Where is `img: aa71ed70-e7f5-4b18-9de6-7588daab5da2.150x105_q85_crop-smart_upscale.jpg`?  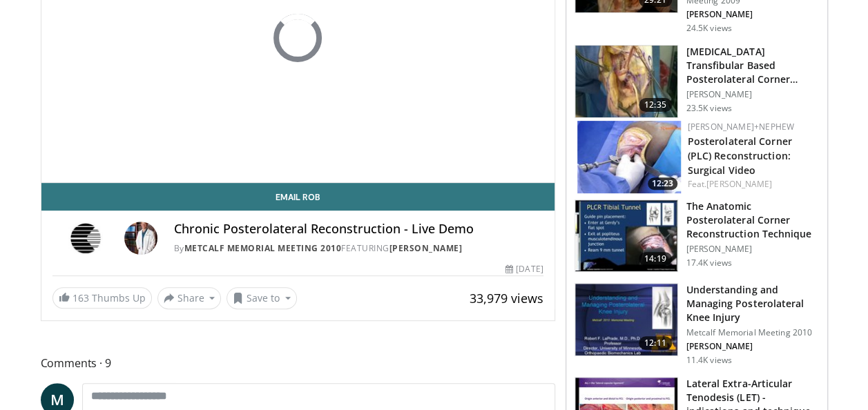
img: aa71ed70-e7f5-4b18-9de6-7588daab5da2.150x105_q85_crop-smart_upscale.jpg is located at coordinates (629, 157).